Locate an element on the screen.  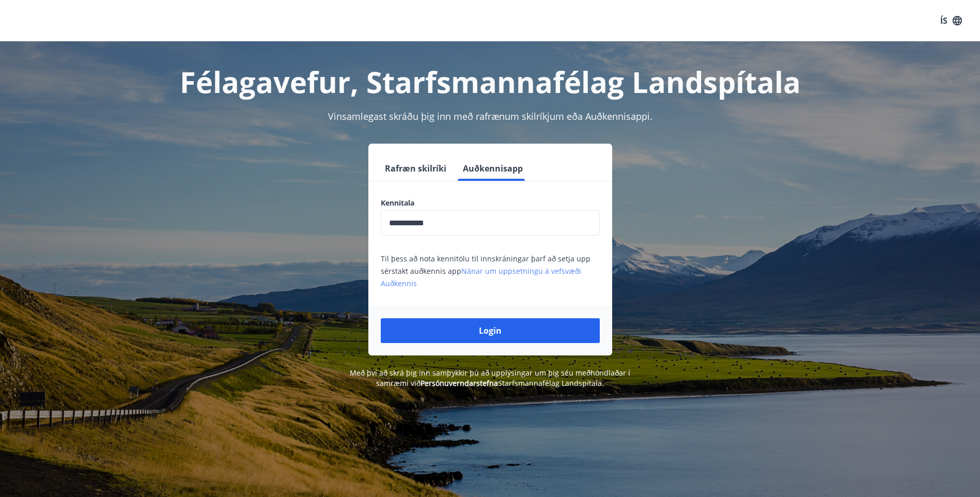
label: Kennitala is located at coordinates (490, 203).